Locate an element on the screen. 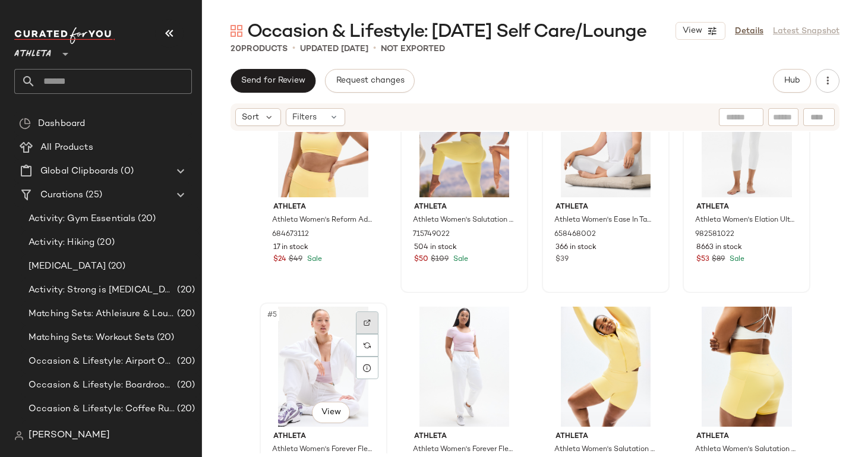 Image resolution: width=868 pixels, height=457 pixels. img: cn59388381.jpg is located at coordinates (746, 367).